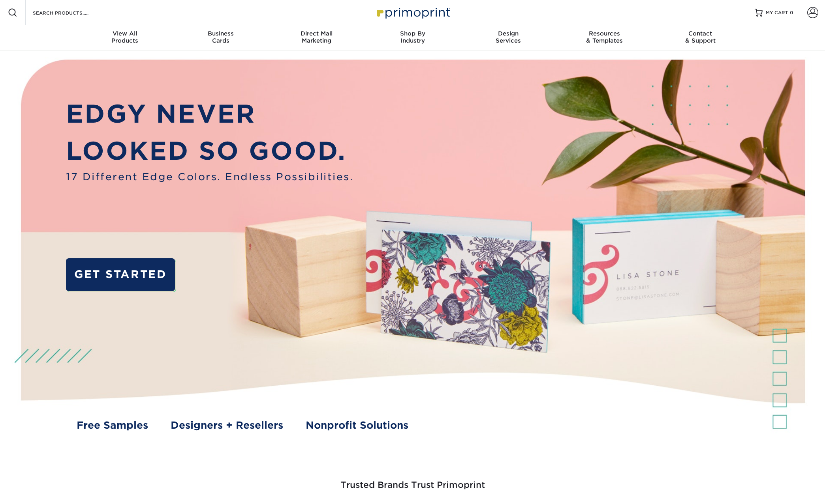 The width and height of the screenshot is (825, 504). Describe the element at coordinates (112, 426) in the screenshot. I see `a: Free Samples` at that location.